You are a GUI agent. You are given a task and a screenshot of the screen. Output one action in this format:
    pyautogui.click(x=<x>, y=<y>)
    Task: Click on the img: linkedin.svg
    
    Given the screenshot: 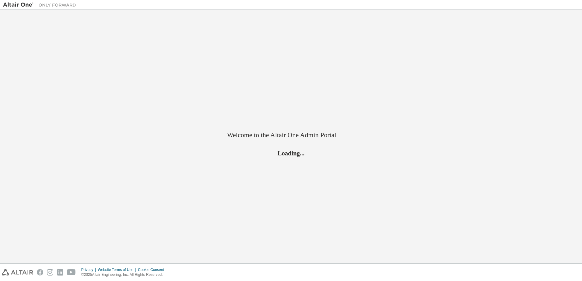 What is the action you would take?
    pyautogui.click(x=60, y=272)
    